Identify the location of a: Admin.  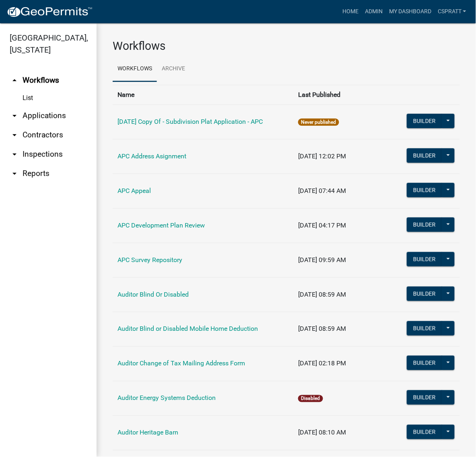
(374, 12).